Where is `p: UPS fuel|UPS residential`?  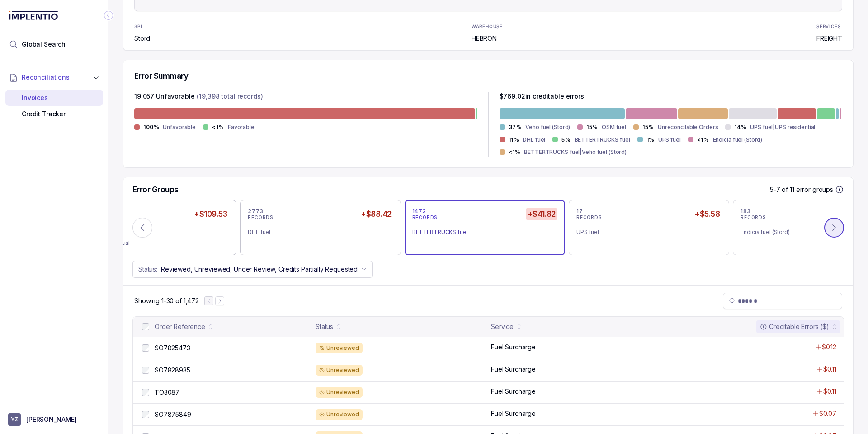
p: UPS fuel|UPS residential is located at coordinates (782, 127).